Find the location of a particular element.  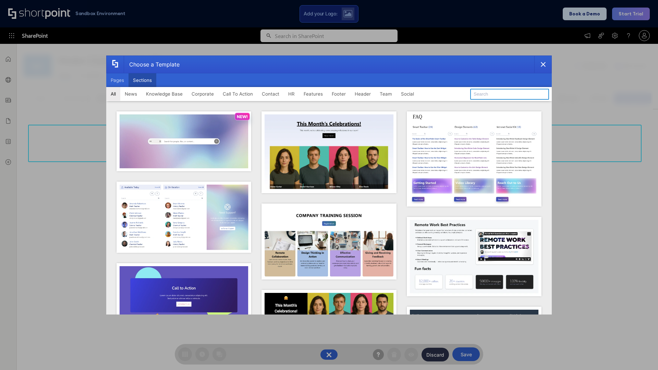

div: Chat Widget is located at coordinates (641, 354).